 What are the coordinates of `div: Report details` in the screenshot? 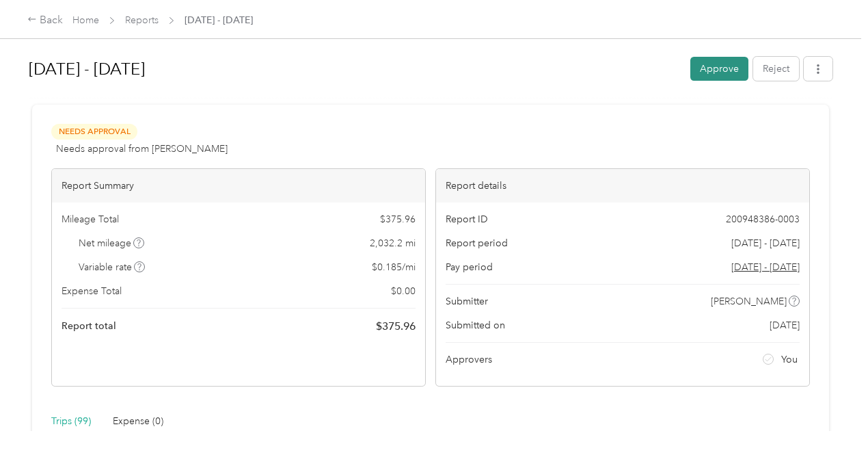 It's located at (623, 186).